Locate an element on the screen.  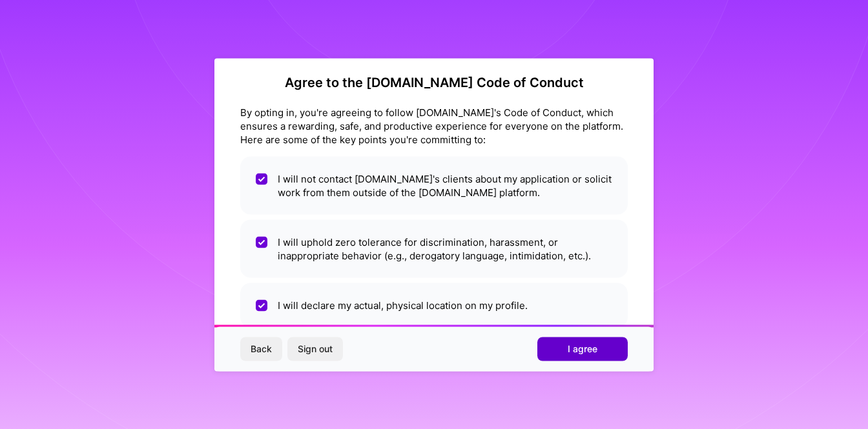
button: Back is located at coordinates (261, 349).